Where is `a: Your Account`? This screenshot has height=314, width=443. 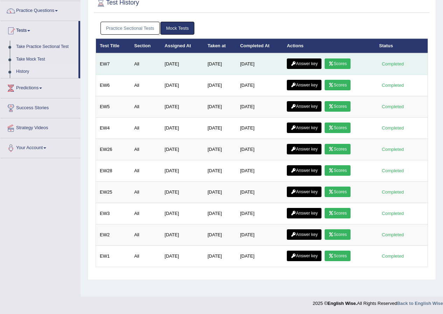
a: Your Account is located at coordinates (40, 147).